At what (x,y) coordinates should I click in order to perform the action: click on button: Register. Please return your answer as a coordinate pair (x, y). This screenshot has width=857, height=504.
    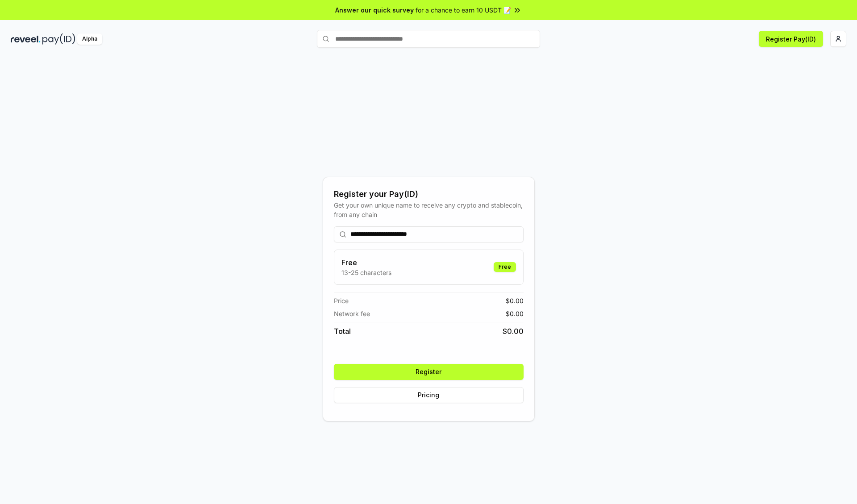
    Looking at the image, I should click on (428, 372).